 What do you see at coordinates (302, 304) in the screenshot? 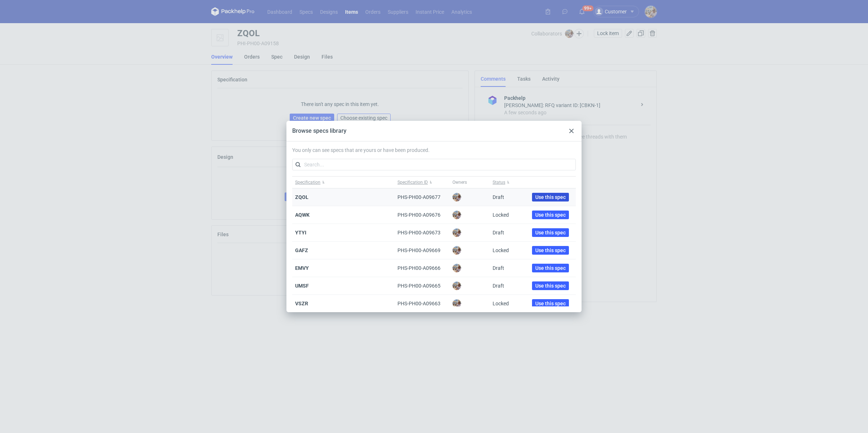
I see `span: VSZR` at bounding box center [302, 304].